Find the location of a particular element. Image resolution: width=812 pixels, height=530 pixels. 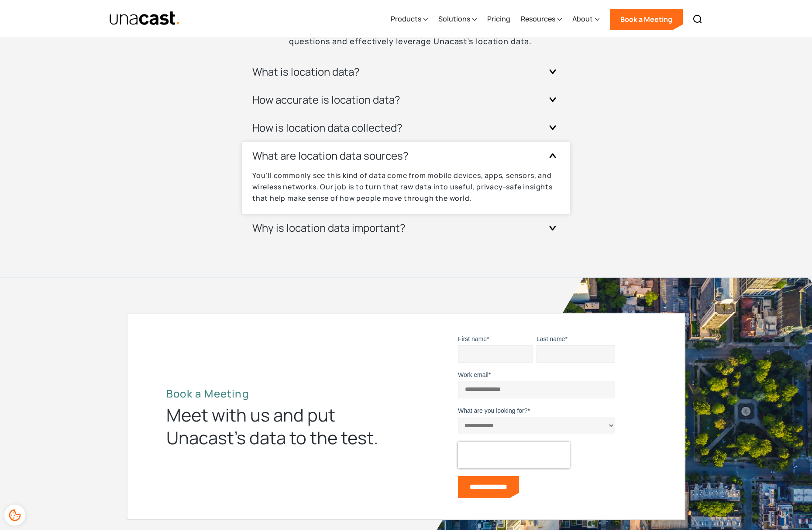

img: Search icon is located at coordinates (698, 20).